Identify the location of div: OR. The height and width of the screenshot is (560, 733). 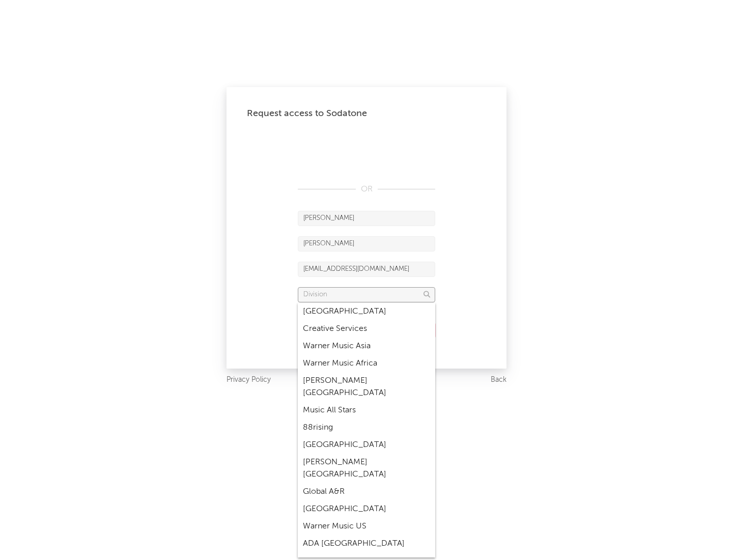
(367, 189).